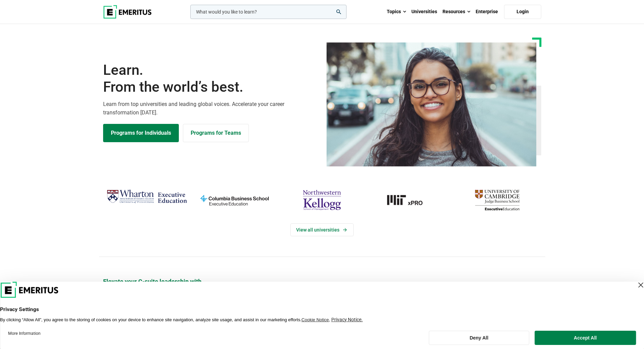 The image size is (644, 349). Describe the element at coordinates (147, 197) in the screenshot. I see `img: Wharton Executive Education` at that location.